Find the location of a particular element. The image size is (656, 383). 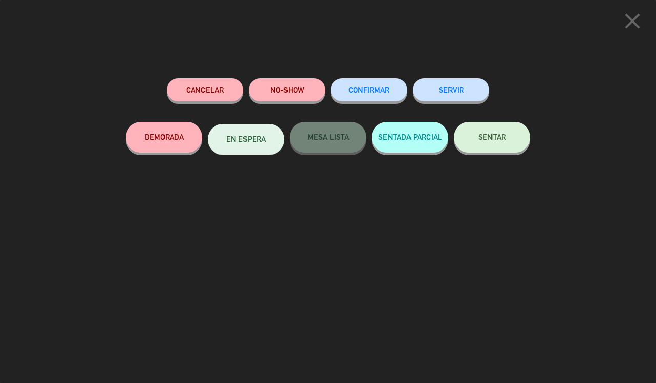

span: CONFIRMAR is located at coordinates (369, 90).